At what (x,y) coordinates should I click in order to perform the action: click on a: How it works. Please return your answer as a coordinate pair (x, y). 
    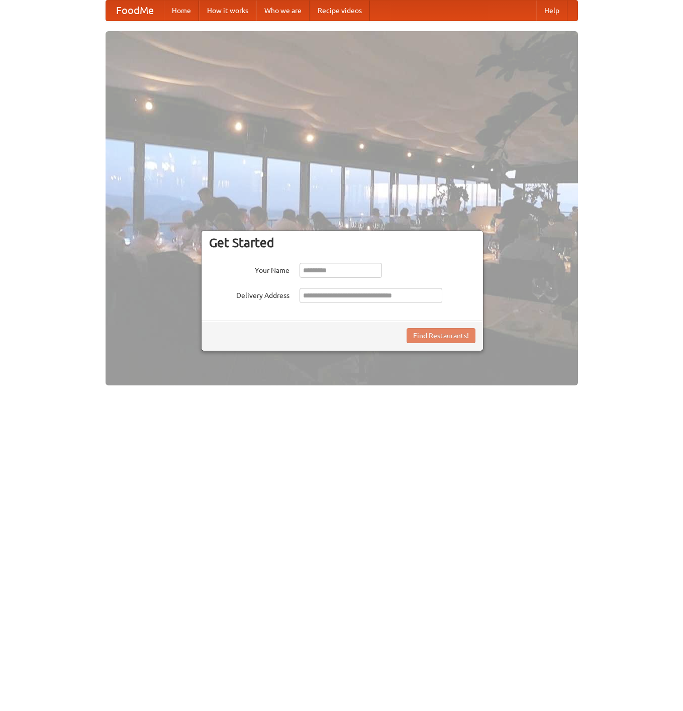
    Looking at the image, I should click on (228, 11).